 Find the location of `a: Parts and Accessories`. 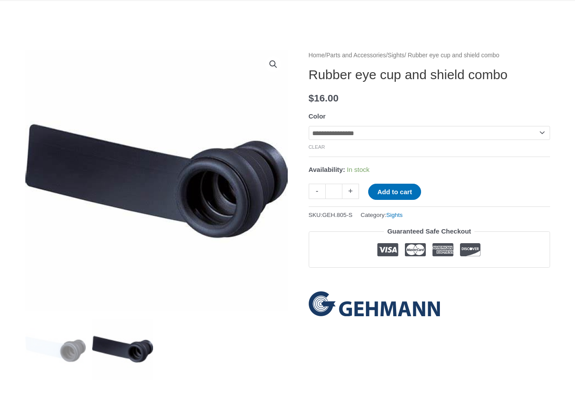

a: Parts and Accessories is located at coordinates (356, 55).